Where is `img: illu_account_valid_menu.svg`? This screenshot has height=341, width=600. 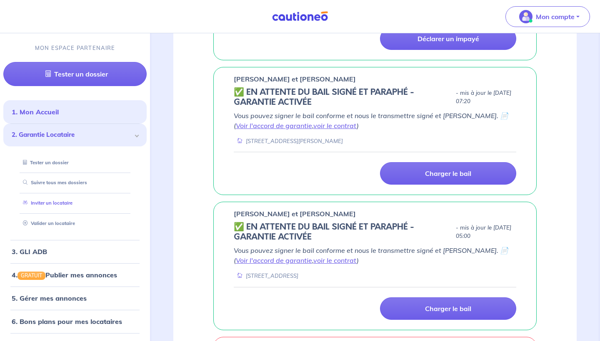
img: illu_account_valid_menu.svg is located at coordinates (525, 17).